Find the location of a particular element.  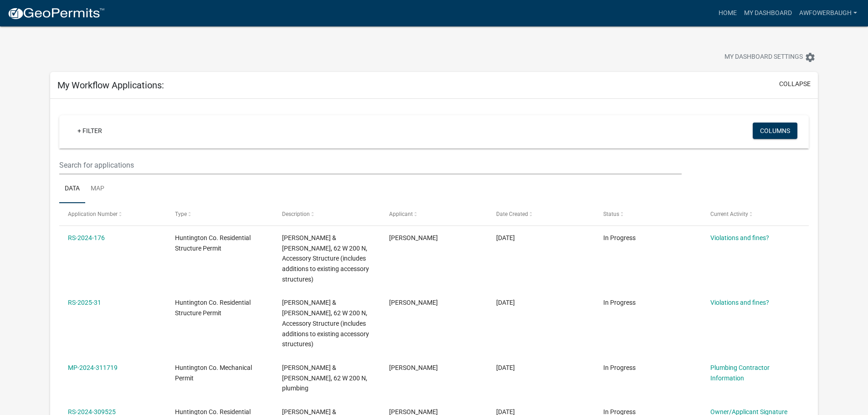

span: 09/16/2024 is located at coordinates (505, 367).